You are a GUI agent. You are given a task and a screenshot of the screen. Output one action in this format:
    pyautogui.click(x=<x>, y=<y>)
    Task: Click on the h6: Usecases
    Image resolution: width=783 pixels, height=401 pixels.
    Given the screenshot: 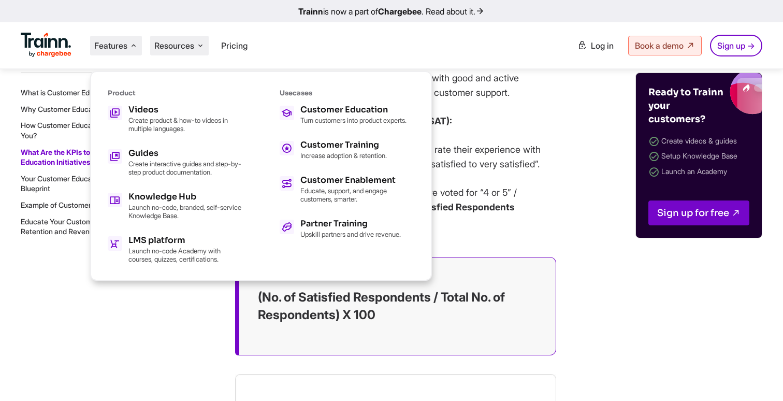 What is the action you would take?
    pyautogui.click(x=347, y=93)
    